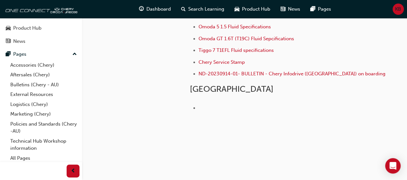  What do you see at coordinates (398, 9) in the screenshot?
I see `button: KB` at bounding box center [398, 9].